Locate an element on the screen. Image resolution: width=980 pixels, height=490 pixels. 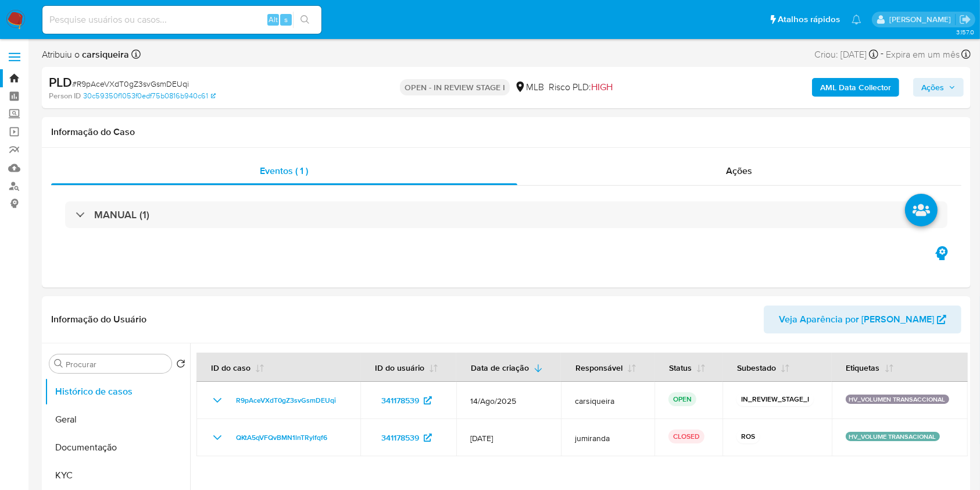
div: MANUAL (1) is located at coordinates (506, 215).